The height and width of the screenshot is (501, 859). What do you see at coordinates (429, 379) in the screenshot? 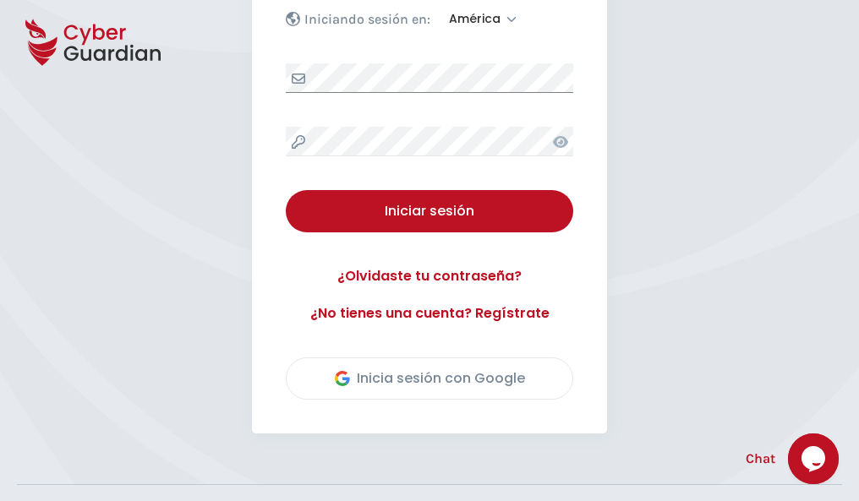
I see `div: Inicia sesión con Google` at bounding box center [429, 379].